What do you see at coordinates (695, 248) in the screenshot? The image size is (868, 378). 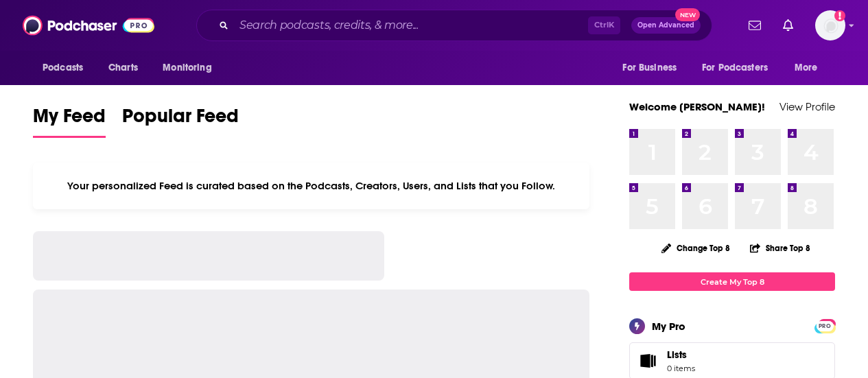 I see `button: Change Top 8` at bounding box center [695, 248].